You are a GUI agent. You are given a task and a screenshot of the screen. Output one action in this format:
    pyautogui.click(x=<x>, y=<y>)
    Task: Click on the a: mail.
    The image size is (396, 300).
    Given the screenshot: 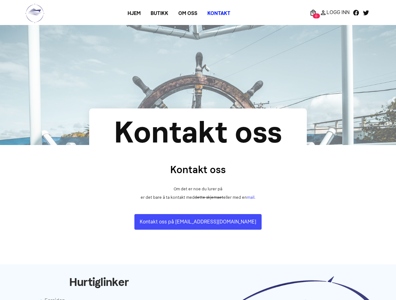 What is the action you would take?
    pyautogui.click(x=251, y=197)
    